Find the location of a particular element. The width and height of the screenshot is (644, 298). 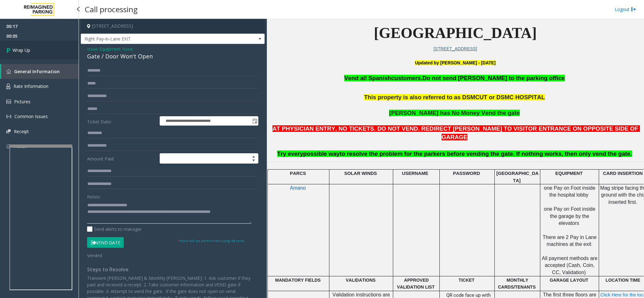

h3: Call processing is located at coordinates (112, 9).